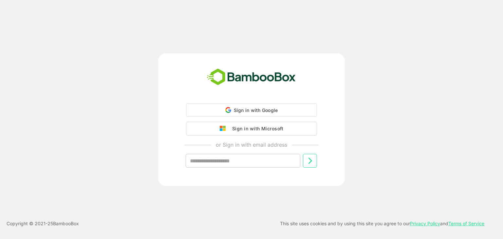 The height and width of the screenshot is (239, 503). Describe the element at coordinates (251, 110) in the screenshot. I see `div: Sign in with Google` at that location.